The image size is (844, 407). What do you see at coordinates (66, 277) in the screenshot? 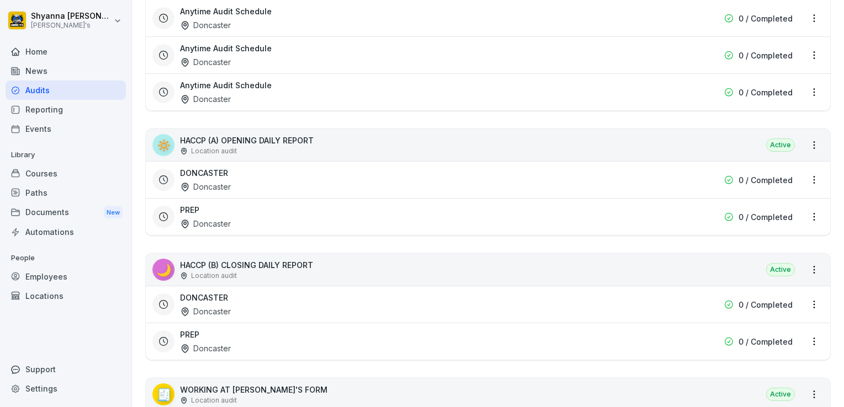
I see `div: Employees` at bounding box center [66, 277].